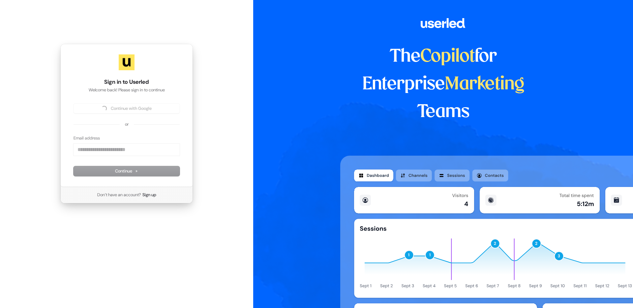 Image resolution: width=633 pixels, height=308 pixels. I want to click on h1: The for Enterprise Teams, so click(443, 84).